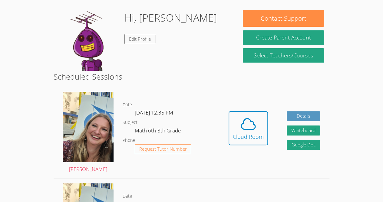  Describe the element at coordinates (89, 40) in the screenshot. I see `img: default.png` at that location.